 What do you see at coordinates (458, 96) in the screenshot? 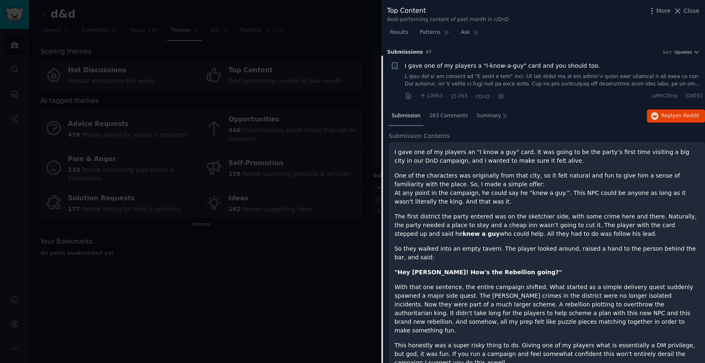
I see `span: 263` at bounding box center [458, 96].